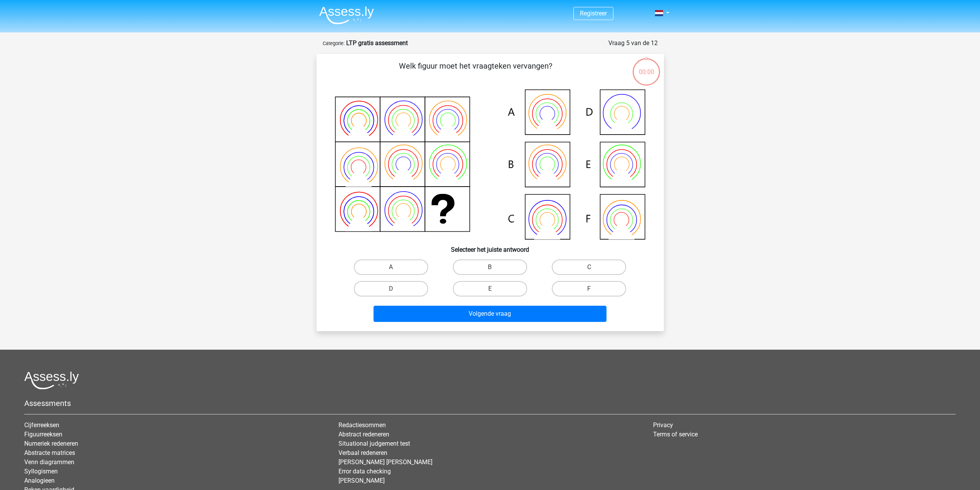 This screenshot has width=980, height=490. Describe the element at coordinates (43, 433) in the screenshot. I see `a: Figuurreeksen` at that location.